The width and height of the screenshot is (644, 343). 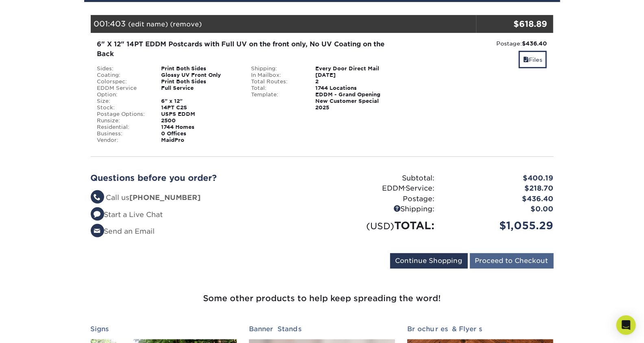 I want to click on div: Runsize:, so click(x=123, y=121).